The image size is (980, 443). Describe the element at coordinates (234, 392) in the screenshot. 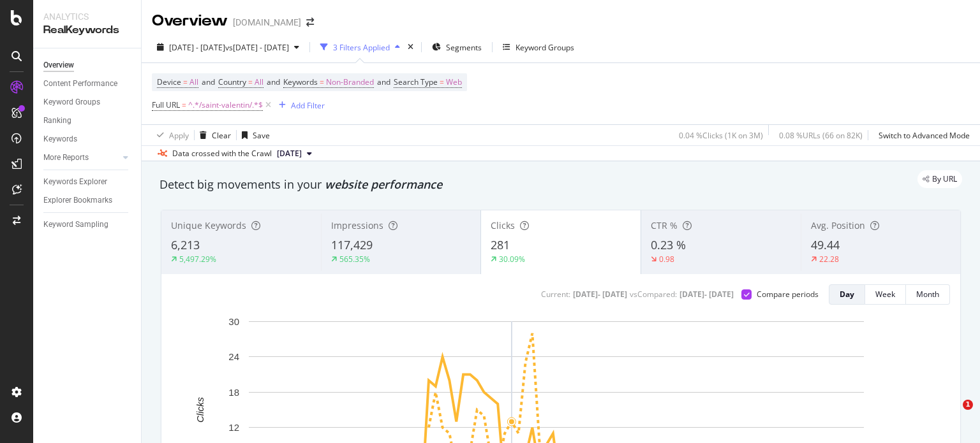

I see `text: 18` at that location.